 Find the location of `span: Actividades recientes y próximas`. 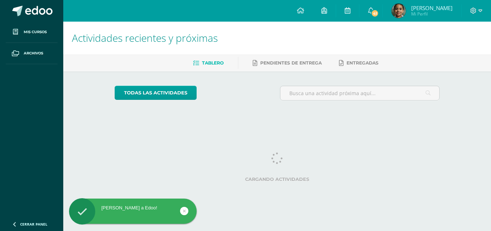

span: Actividades recientes y próximas is located at coordinates (145, 38).